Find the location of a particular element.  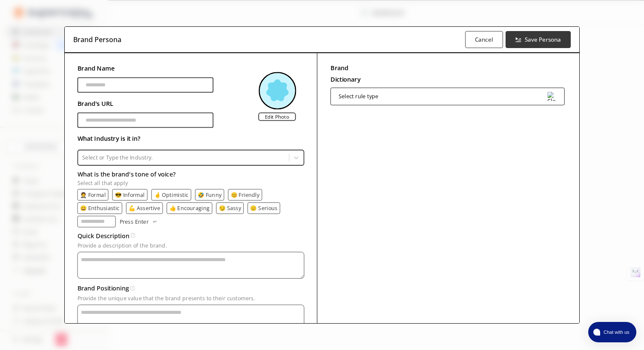

button: 😄 Enthusiastic is located at coordinates (100, 208).